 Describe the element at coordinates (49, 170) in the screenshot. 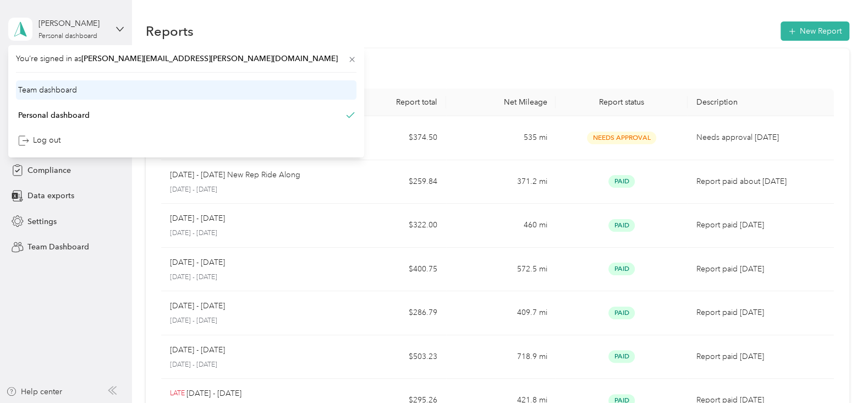

I see `span: Compliance` at that location.